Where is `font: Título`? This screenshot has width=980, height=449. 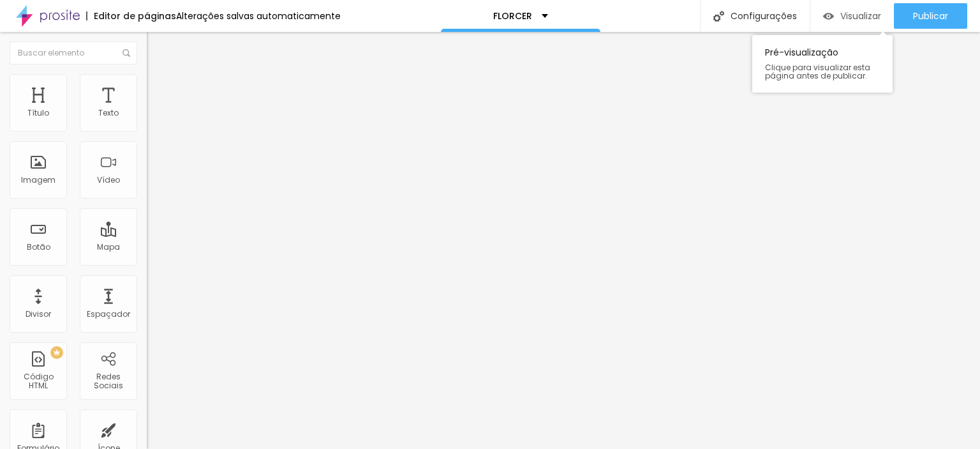 font: Título is located at coordinates (38, 113).